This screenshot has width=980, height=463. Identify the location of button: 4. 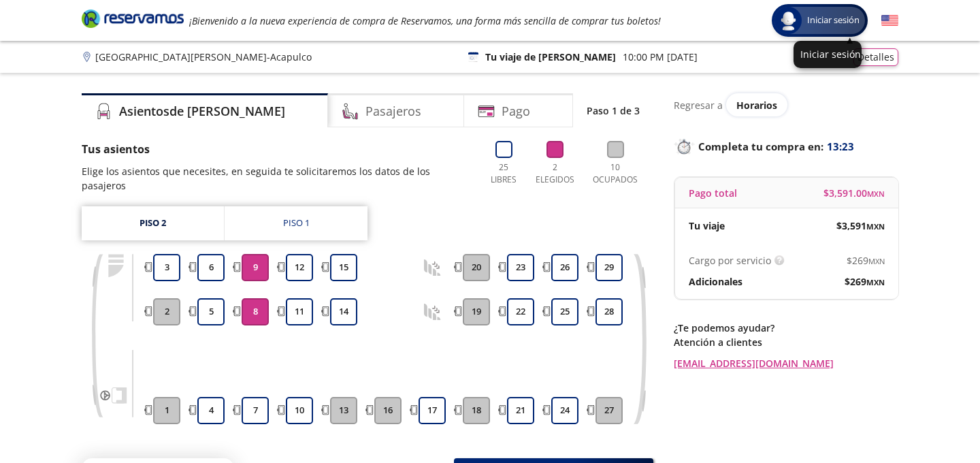
(211, 410).